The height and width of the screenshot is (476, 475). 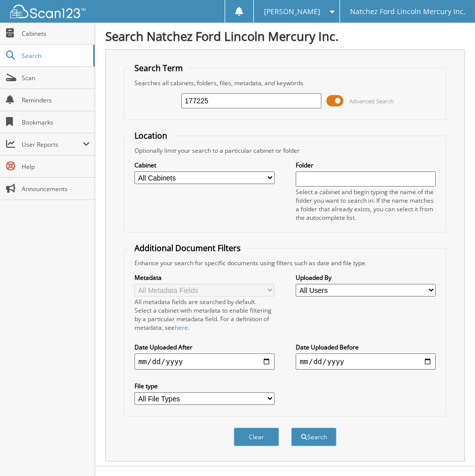 I want to click on span: Reminders, so click(x=55, y=100).